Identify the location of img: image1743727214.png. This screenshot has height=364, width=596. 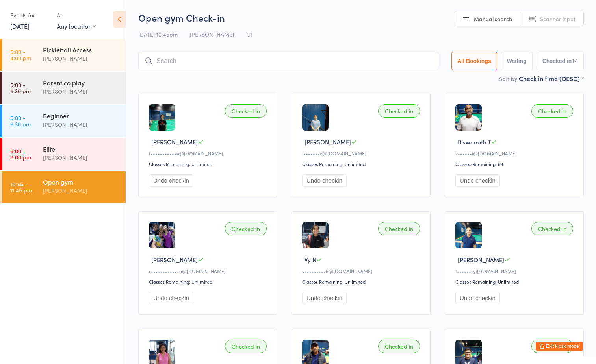
(162, 235).